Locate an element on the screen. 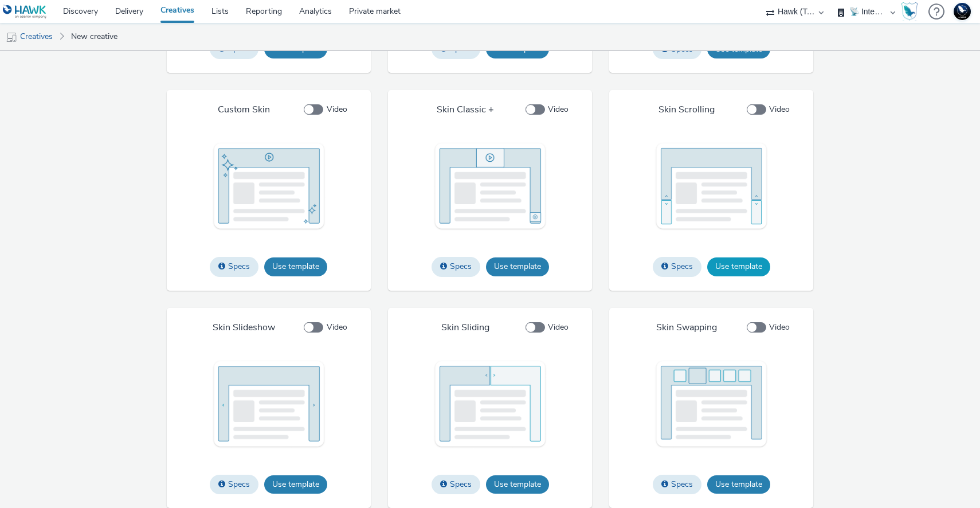 This screenshot has height=508, width=980. h4: Skin Swapping is located at coordinates (687, 328).